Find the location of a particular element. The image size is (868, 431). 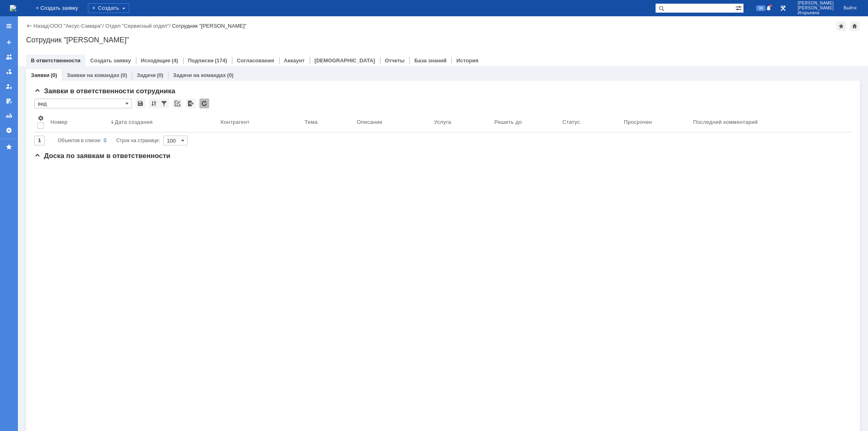

a: Мои согласования is located at coordinates (9, 101).